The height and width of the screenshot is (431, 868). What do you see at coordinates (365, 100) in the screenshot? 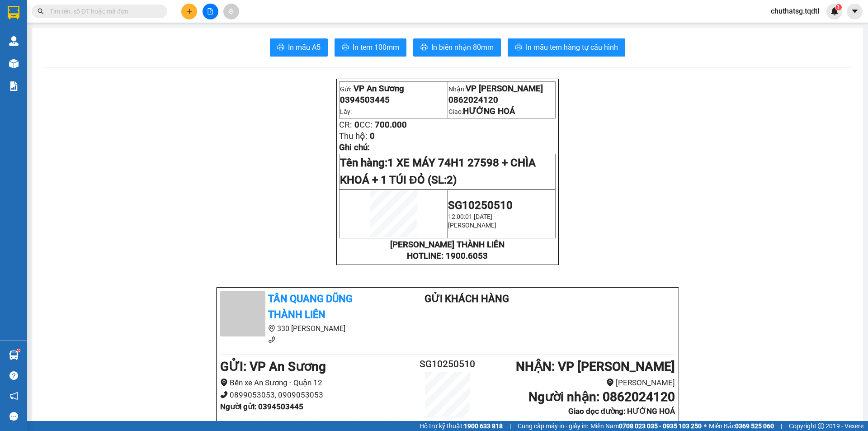
I see `span: 0394503445` at bounding box center [365, 100].